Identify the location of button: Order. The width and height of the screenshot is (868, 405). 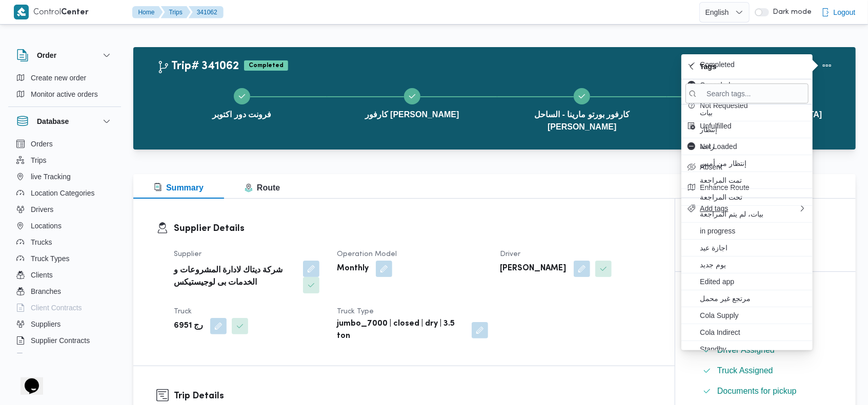
(65, 56).